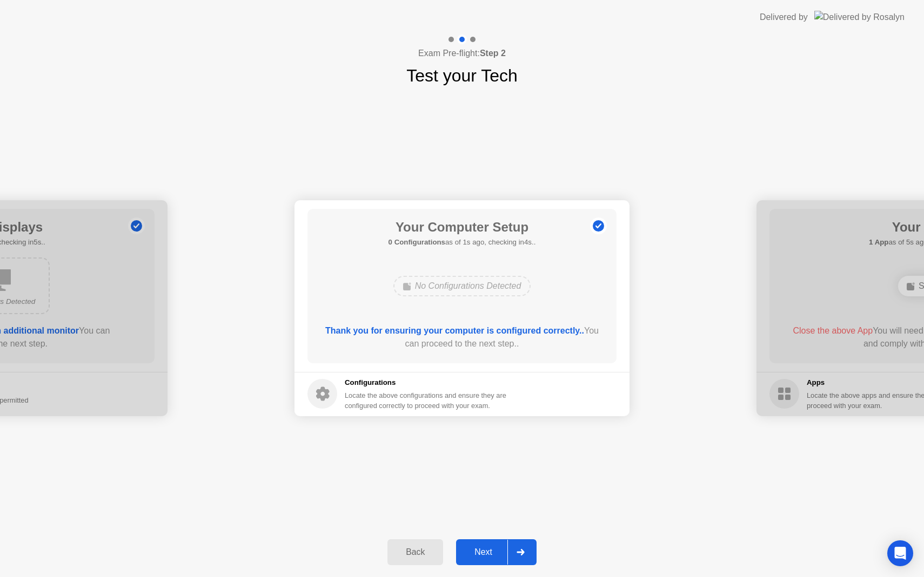 Image resolution: width=924 pixels, height=577 pixels. I want to click on div: No Configurations Detected, so click(462, 286).